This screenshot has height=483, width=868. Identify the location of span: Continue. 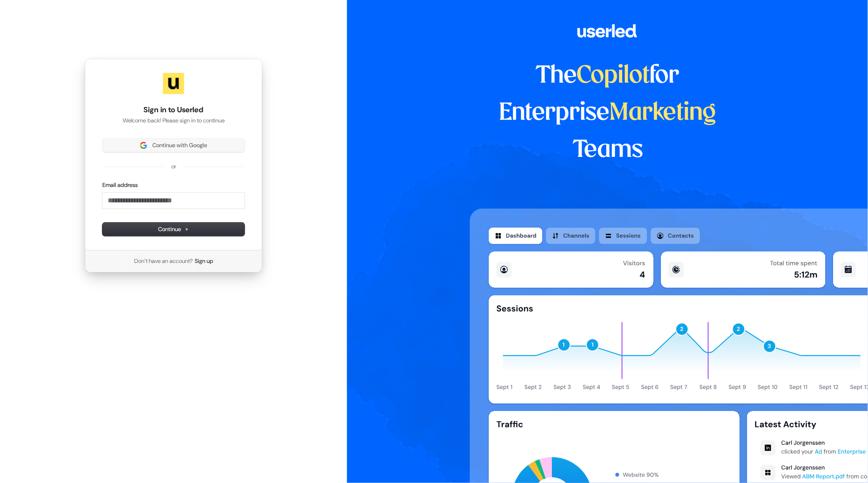
(173, 230).